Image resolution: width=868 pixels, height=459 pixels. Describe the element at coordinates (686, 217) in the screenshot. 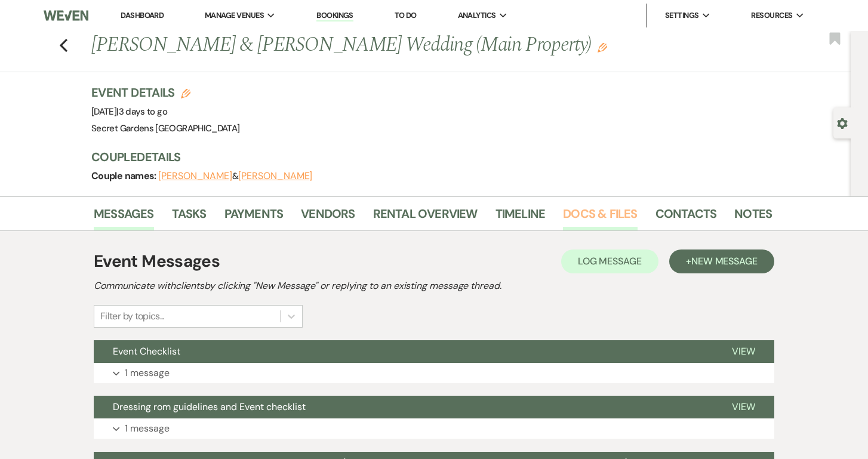

I see `a: Contacts` at that location.